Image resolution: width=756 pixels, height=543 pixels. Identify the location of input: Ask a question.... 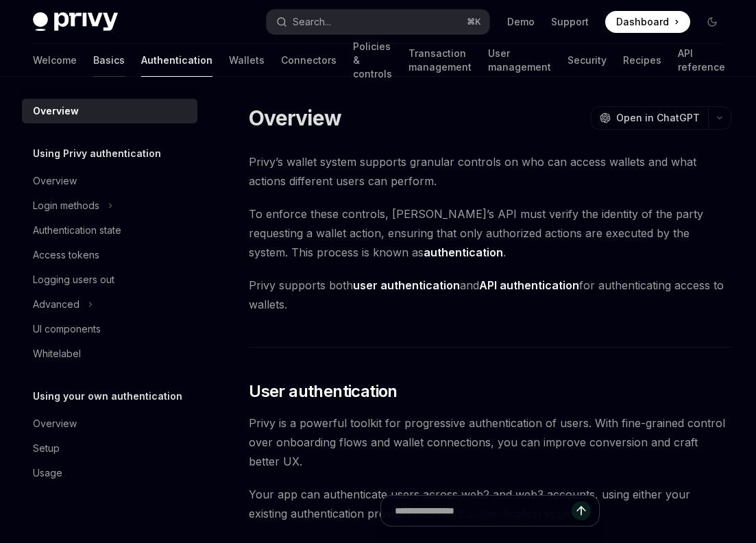
(483, 511).